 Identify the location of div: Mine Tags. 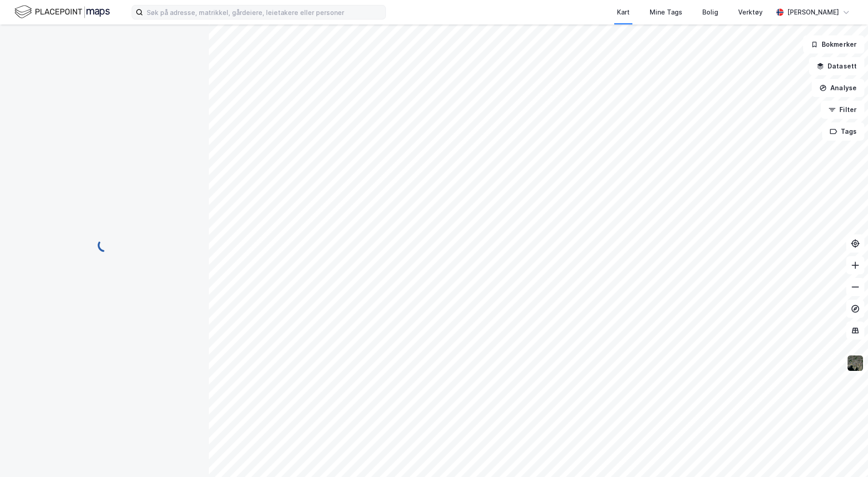
(666, 12).